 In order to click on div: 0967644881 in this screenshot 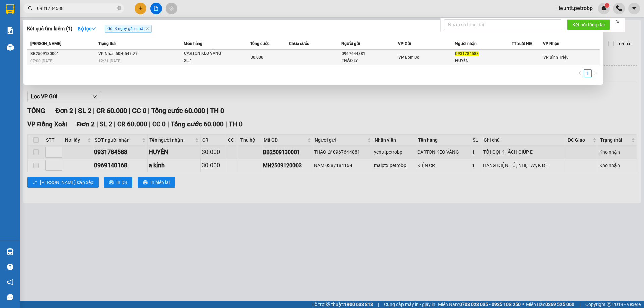, I will do `click(370, 54)`.